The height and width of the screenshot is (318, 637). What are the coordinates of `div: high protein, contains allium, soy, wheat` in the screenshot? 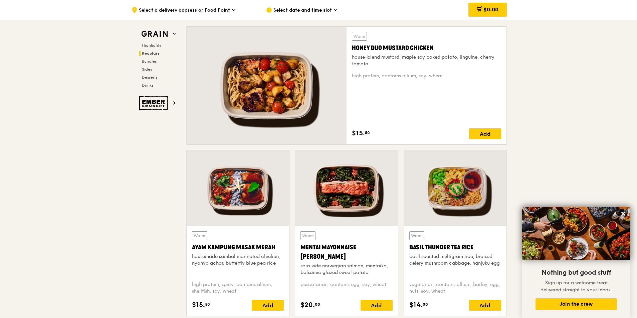 It's located at (426, 76).